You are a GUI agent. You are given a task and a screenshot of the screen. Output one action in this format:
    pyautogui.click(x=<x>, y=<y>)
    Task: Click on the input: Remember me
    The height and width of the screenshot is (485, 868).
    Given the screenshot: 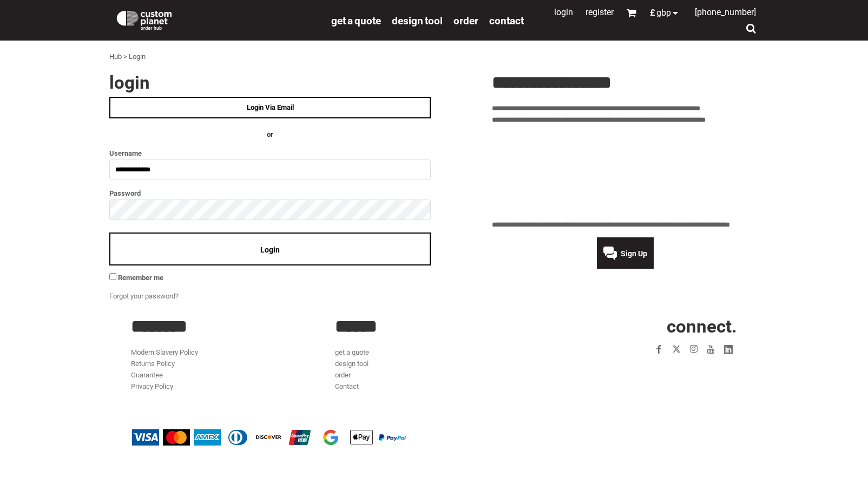 What is the action you would take?
    pyautogui.click(x=112, y=277)
    